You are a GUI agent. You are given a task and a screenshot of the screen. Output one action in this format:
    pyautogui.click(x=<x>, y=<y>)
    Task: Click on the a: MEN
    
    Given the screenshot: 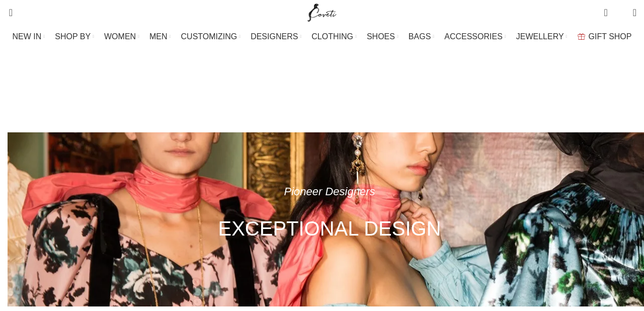 What is the action you would take?
    pyautogui.click(x=160, y=37)
    